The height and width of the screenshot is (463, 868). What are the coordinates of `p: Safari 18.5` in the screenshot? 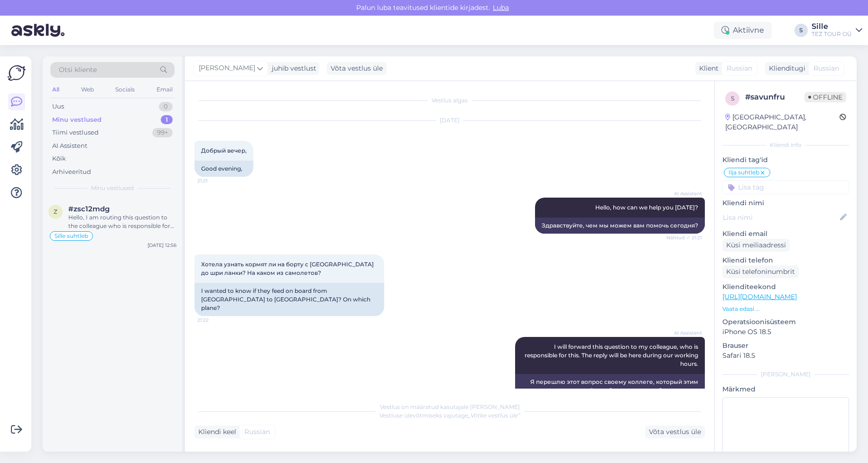 It's located at (786, 355).